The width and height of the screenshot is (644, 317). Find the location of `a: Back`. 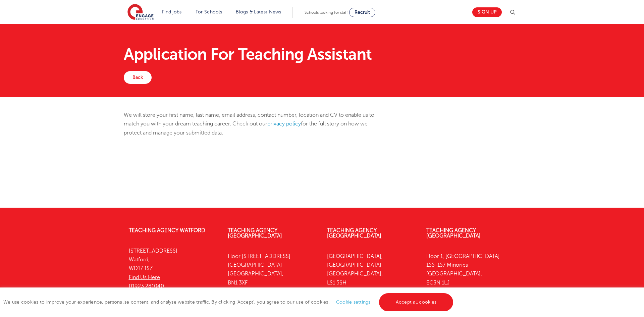

a: Back is located at coordinates (137, 78).